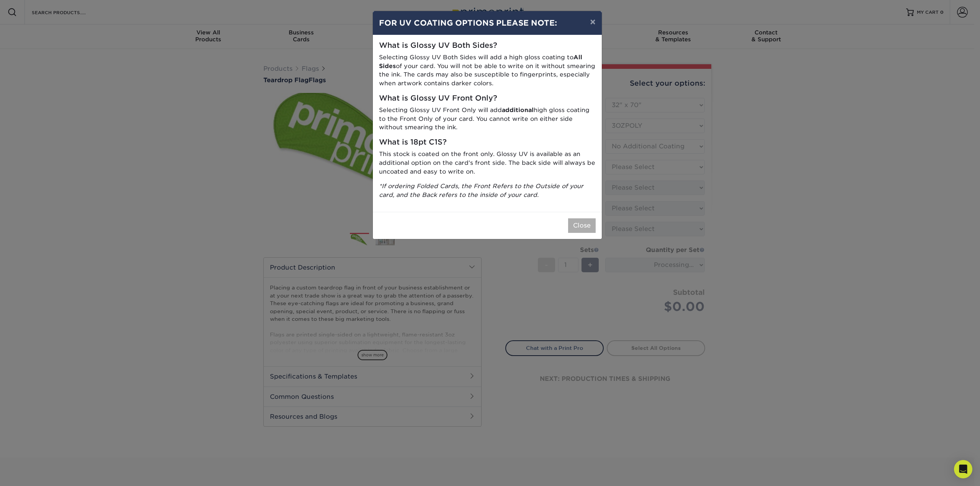  I want to click on h5: What is Glossy UV Front Only?, so click(487, 98).